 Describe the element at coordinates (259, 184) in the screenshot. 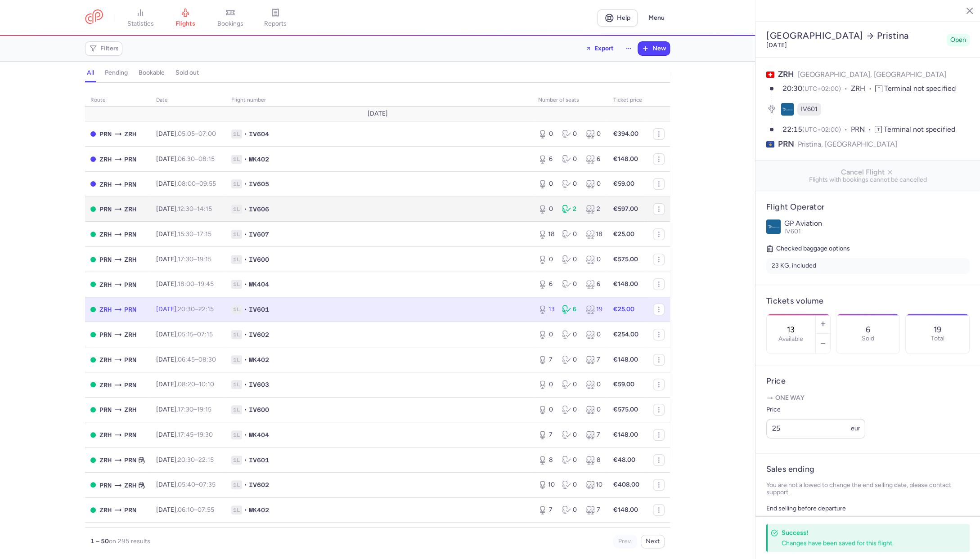

I see `span: IV605` at that location.